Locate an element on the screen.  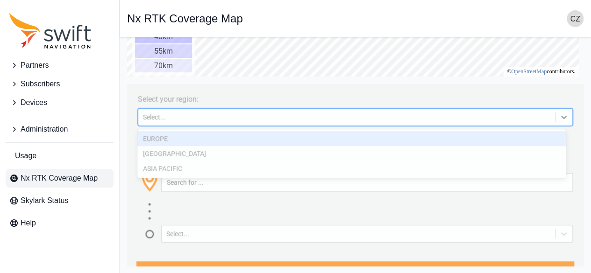
h1: Nx RTK Coverage Map is located at coordinates (185, 19).